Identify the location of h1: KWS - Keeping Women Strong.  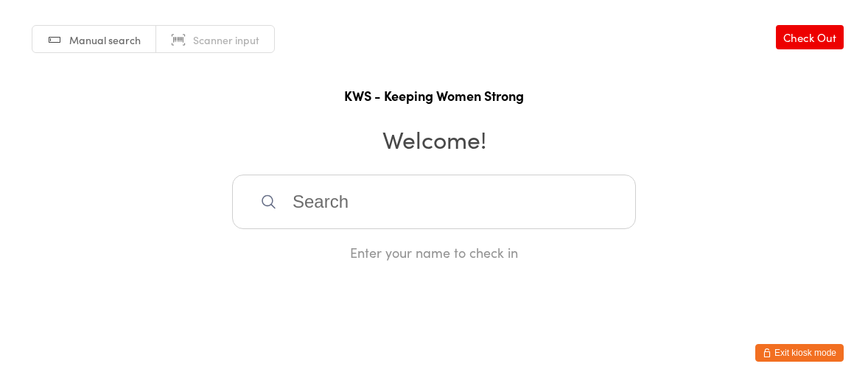
(434, 95).